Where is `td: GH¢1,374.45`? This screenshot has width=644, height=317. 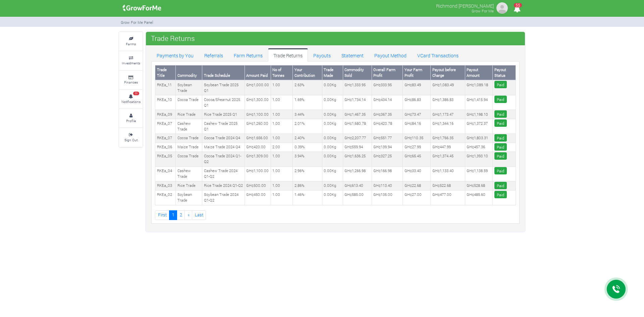 td: GH¢1,374.45 is located at coordinates (448, 159).